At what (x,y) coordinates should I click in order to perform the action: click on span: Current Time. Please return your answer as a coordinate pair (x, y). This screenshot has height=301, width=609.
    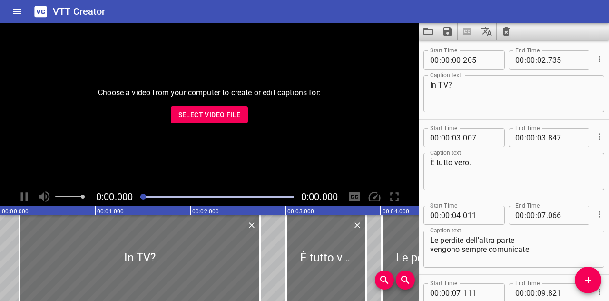
    Looking at the image, I should click on (114, 197).